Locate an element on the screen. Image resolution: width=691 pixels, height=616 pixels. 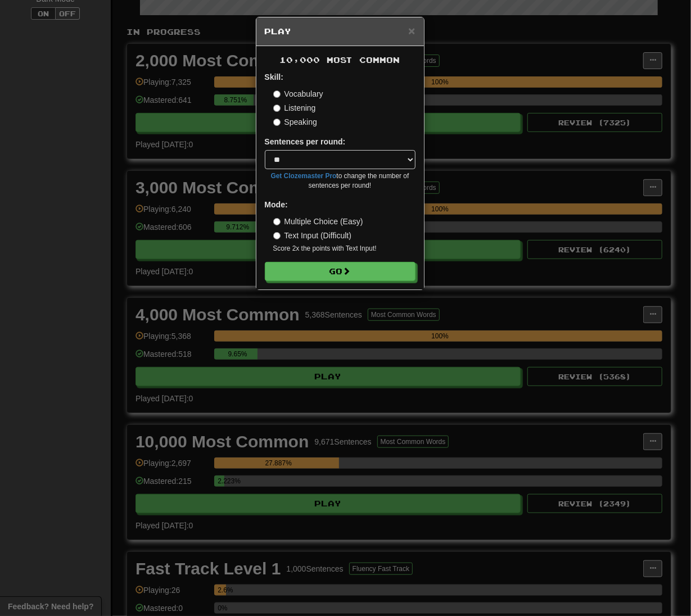
span: 10,000 Most Common is located at coordinates (340, 60).